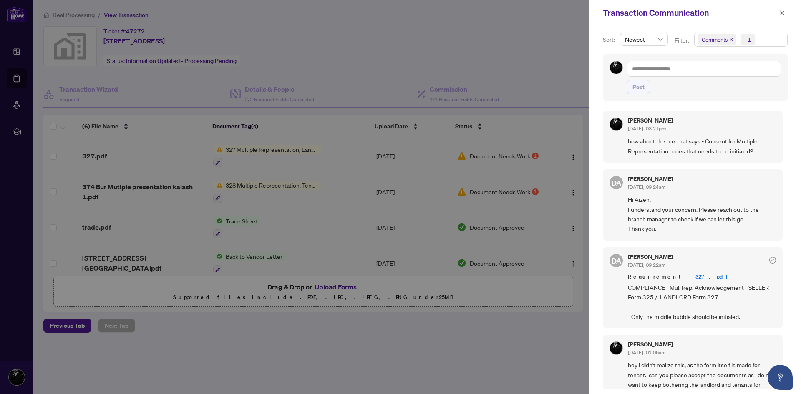 Image resolution: width=801 pixels, height=394 pixels. Describe the element at coordinates (773, 260) in the screenshot. I see `span: check-circle` at that location.